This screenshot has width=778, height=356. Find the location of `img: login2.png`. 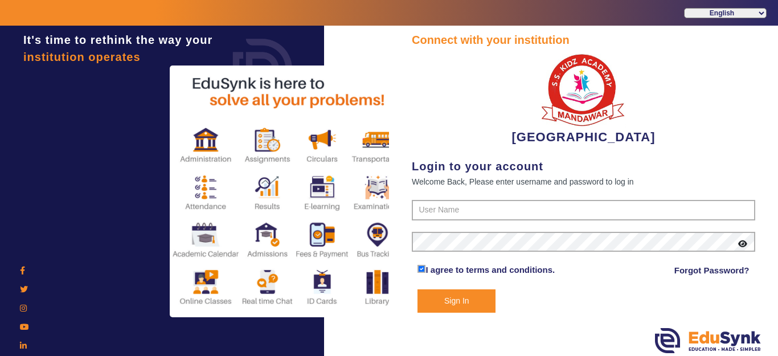

img: login2.png is located at coordinates (289, 191).